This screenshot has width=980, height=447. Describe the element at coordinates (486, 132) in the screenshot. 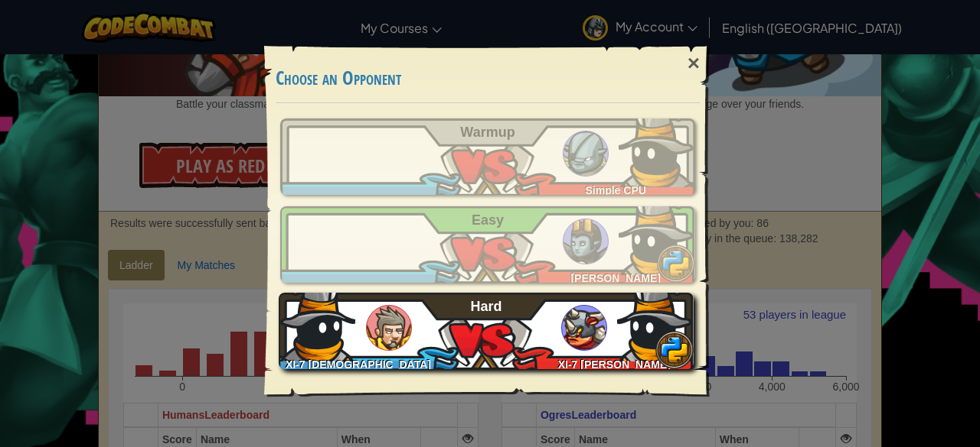

I see `span: Warmup` at that location.